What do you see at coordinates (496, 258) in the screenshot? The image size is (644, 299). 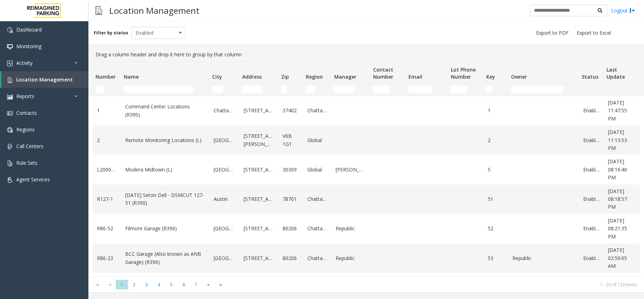 I see `a: 53` at bounding box center [496, 258].